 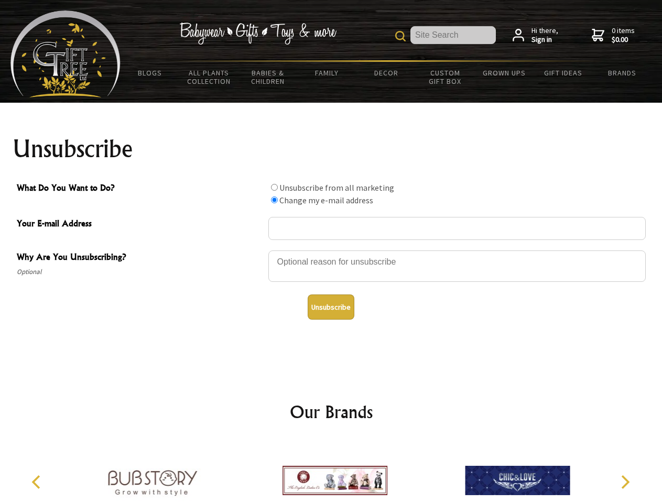 What do you see at coordinates (258, 34) in the screenshot?
I see `img: Babywear - Gifts - Toys & more` at bounding box center [258, 34].